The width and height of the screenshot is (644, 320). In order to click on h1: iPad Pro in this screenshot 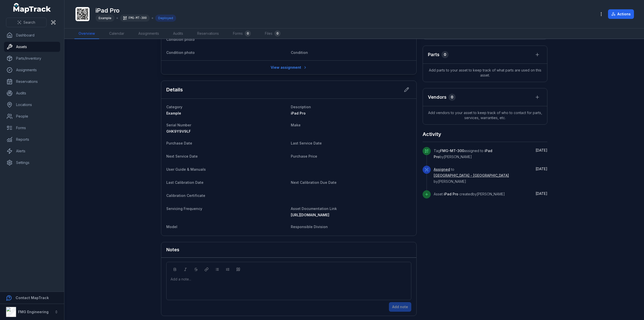, I will do `click(136, 10)`.